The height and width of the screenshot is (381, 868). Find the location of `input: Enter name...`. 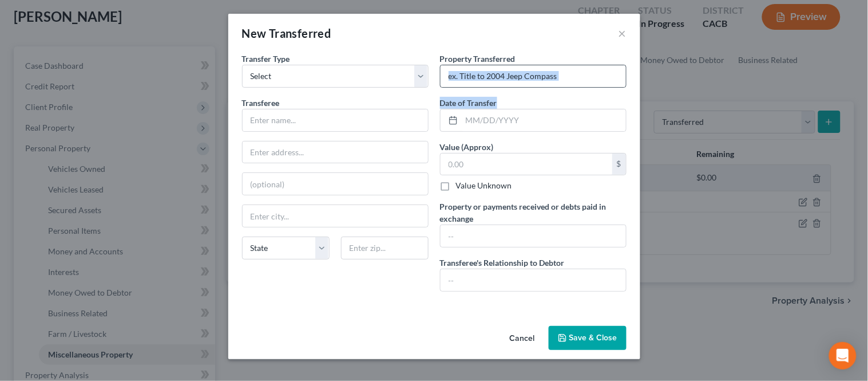

input: Enter name... is located at coordinates (335, 120).